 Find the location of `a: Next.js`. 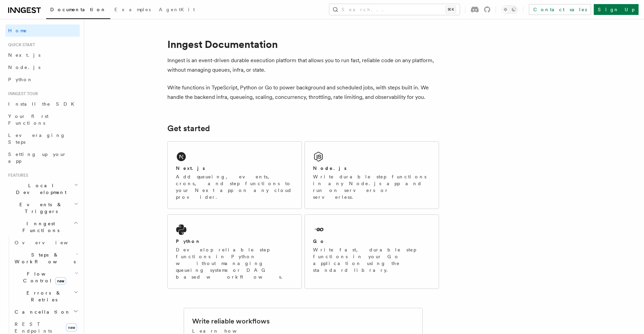

a: Next.js is located at coordinates (42, 55).